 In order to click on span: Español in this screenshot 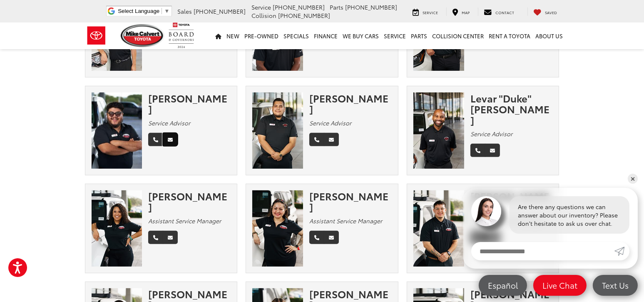, I will do `click(503, 284)`.